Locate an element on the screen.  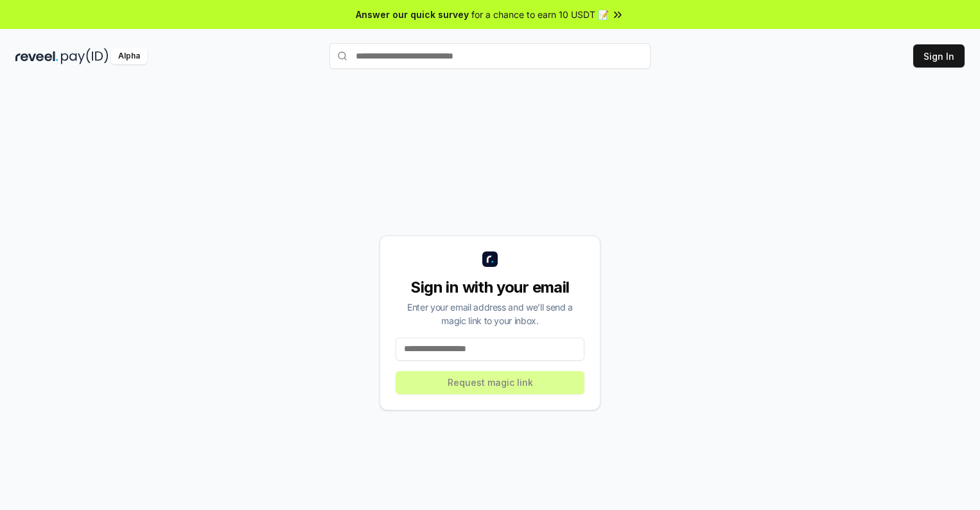
span: for a chance to earn 10 USDT 📝 is located at coordinates (540, 15).